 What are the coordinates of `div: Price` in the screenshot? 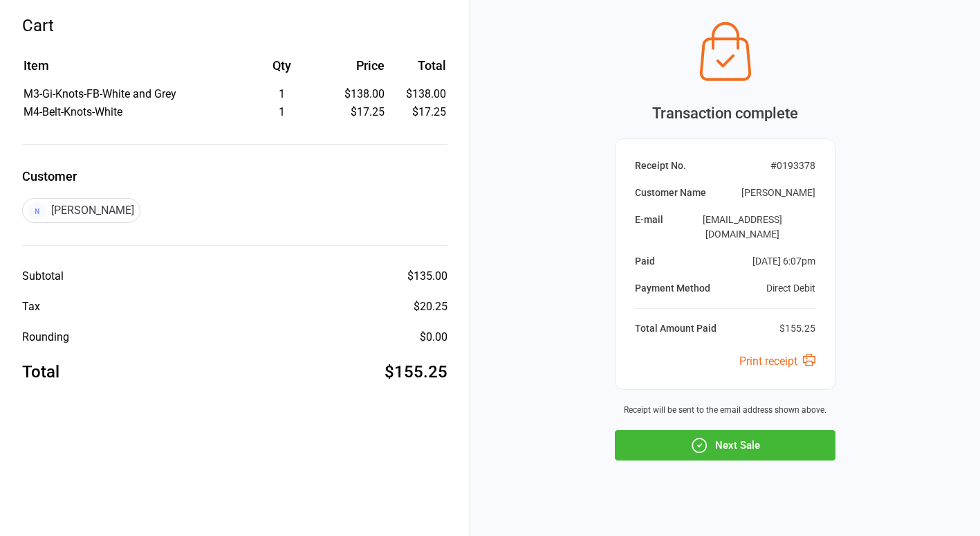 It's located at (356, 65).